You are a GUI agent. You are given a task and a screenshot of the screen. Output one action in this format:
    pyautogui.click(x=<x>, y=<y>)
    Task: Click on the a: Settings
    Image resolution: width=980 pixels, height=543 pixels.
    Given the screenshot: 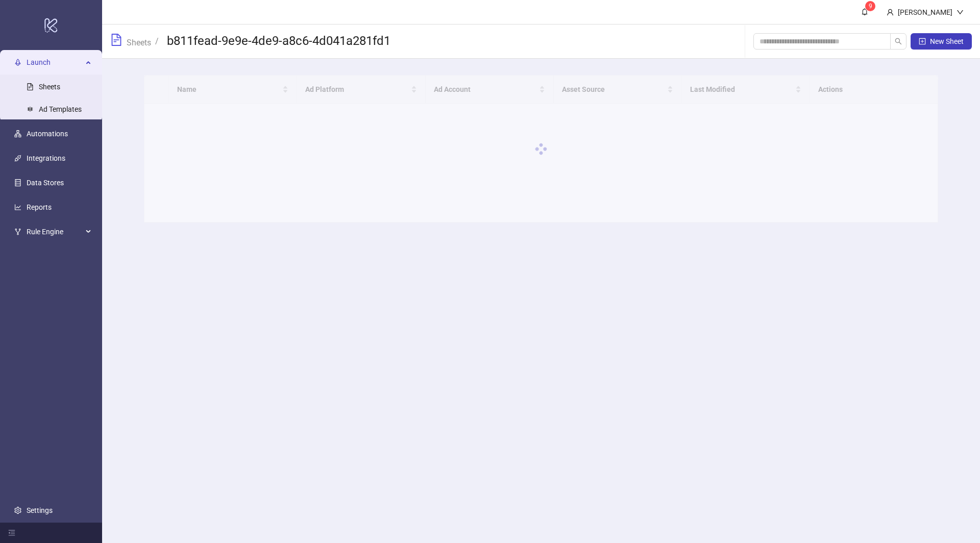 What is the action you would take?
    pyautogui.click(x=39, y=510)
    